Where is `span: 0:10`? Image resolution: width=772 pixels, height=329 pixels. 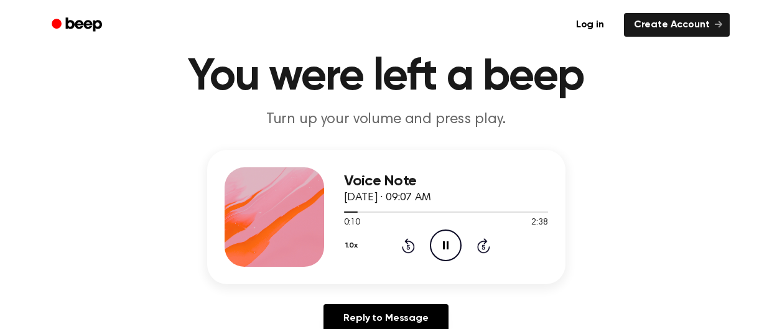 span: 0:10 is located at coordinates (352, 223).